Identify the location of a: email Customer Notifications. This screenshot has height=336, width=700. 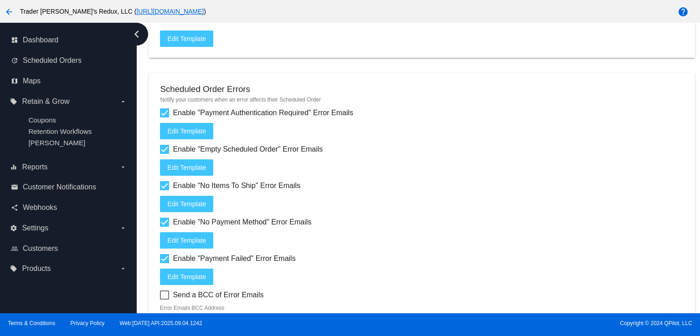
(69, 187).